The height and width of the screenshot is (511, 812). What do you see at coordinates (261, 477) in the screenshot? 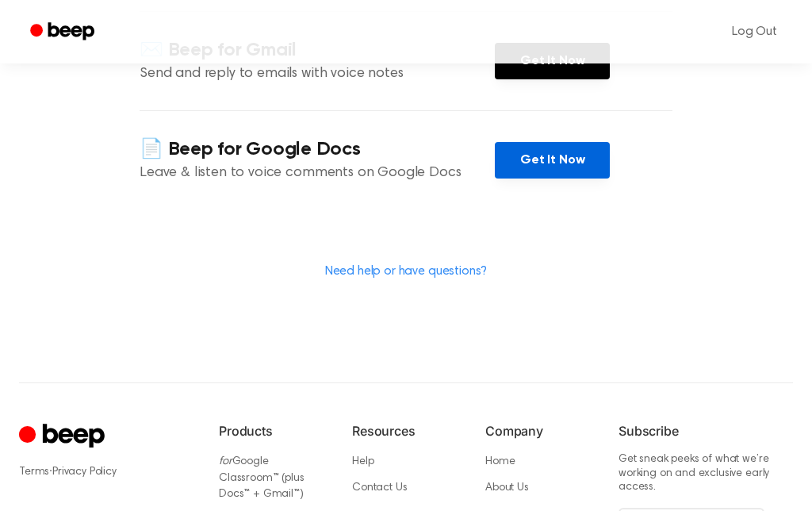
I see `a: forGoogle Classroom™ (plus Docs™ + Gmail™)` at bounding box center [261, 477].